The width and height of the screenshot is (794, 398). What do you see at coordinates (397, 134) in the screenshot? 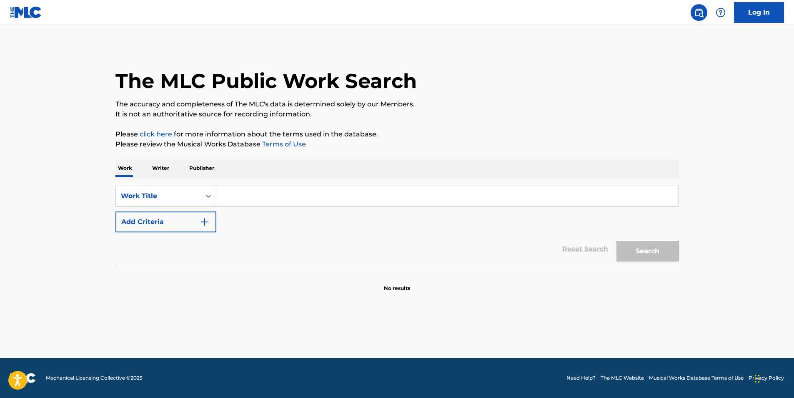
I see `p: Please for more information about the terms used in the database.` at bounding box center [397, 134].